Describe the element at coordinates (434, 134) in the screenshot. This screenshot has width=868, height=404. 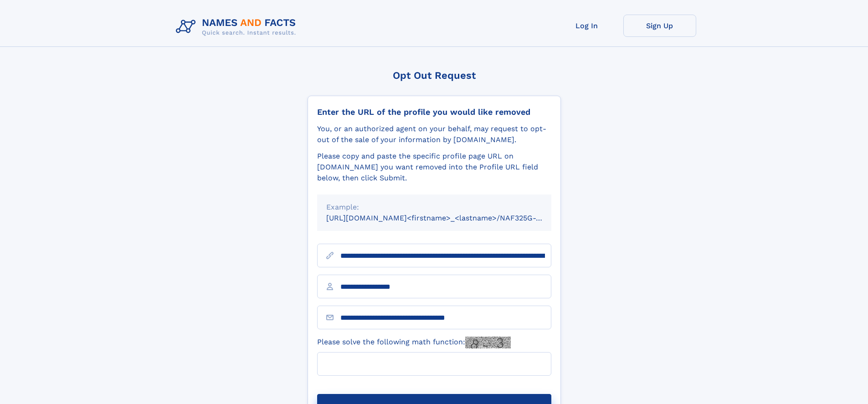
I see `div: You, or an authorized agent on your behalf, may request to opt-out of the sale of your informatio...` at that location.